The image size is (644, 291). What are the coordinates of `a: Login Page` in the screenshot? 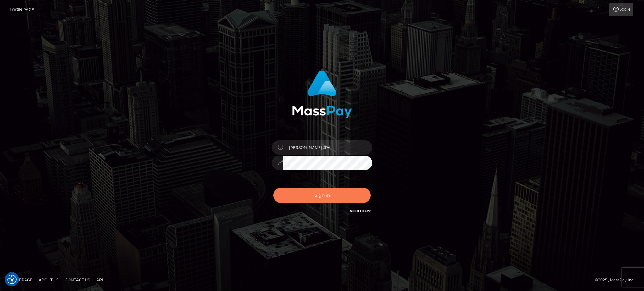 It's located at (21, 10).